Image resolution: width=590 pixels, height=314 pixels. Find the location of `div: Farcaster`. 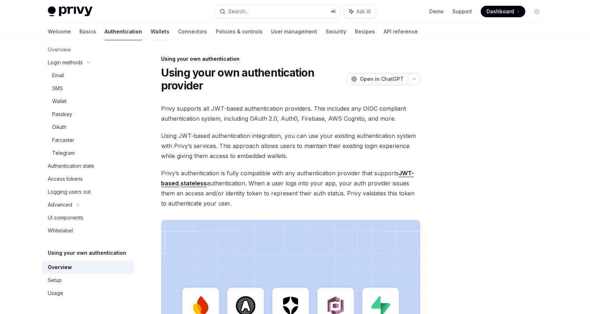

div: Farcaster is located at coordinates (63, 140).